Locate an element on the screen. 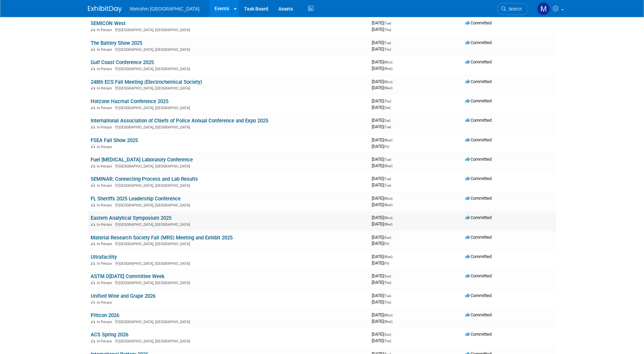 The image size is (644, 354). a: The Battery Show 2025 is located at coordinates (117, 43).